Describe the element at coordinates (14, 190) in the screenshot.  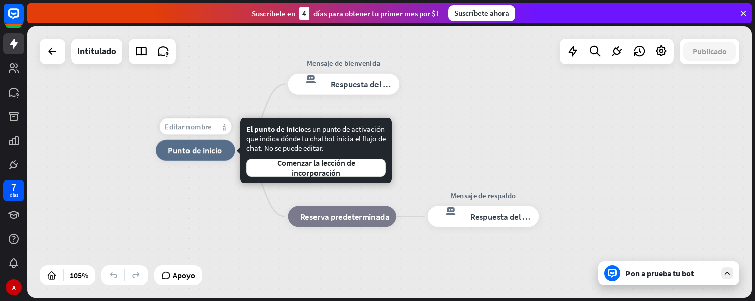
I see `a: 7 días` at that location.